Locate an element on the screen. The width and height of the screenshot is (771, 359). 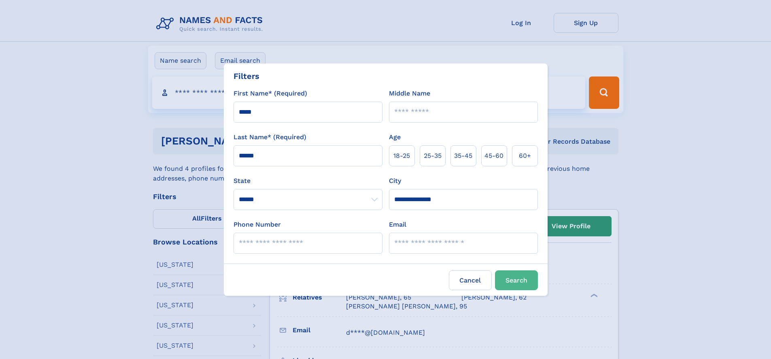
div: Filters is located at coordinates (246, 76).